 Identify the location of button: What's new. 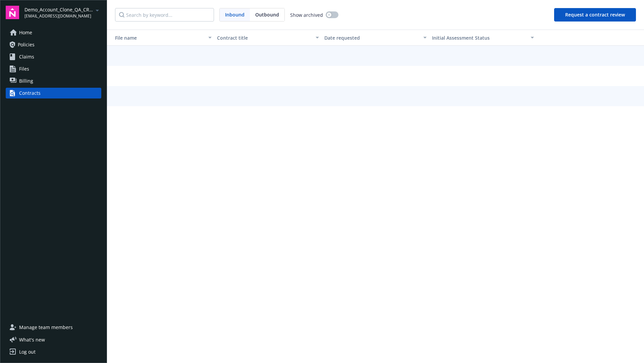
(31, 340).